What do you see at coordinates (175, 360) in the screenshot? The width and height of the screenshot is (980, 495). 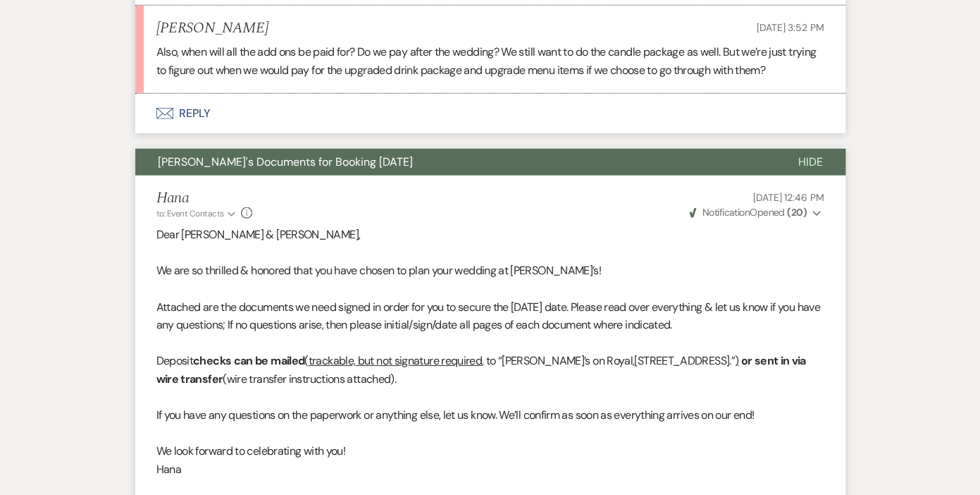 I see `span: Deposit` at bounding box center [175, 360].